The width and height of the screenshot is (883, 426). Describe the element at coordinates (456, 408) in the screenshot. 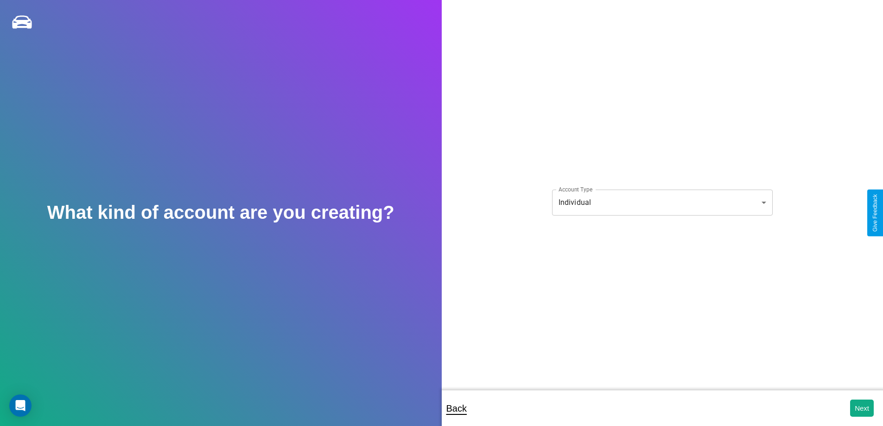

I see `p: Back` at that location.